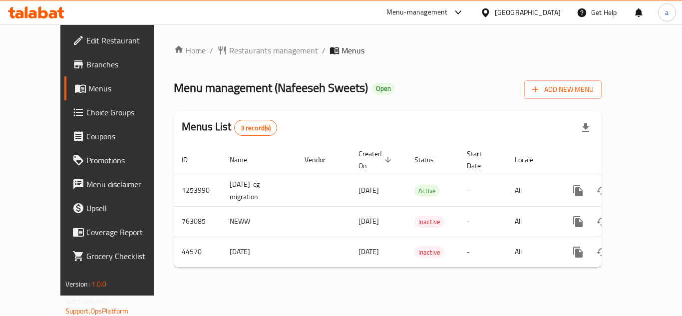  What do you see at coordinates (119, 208) in the screenshot?
I see `a: Upsell` at bounding box center [119, 208].